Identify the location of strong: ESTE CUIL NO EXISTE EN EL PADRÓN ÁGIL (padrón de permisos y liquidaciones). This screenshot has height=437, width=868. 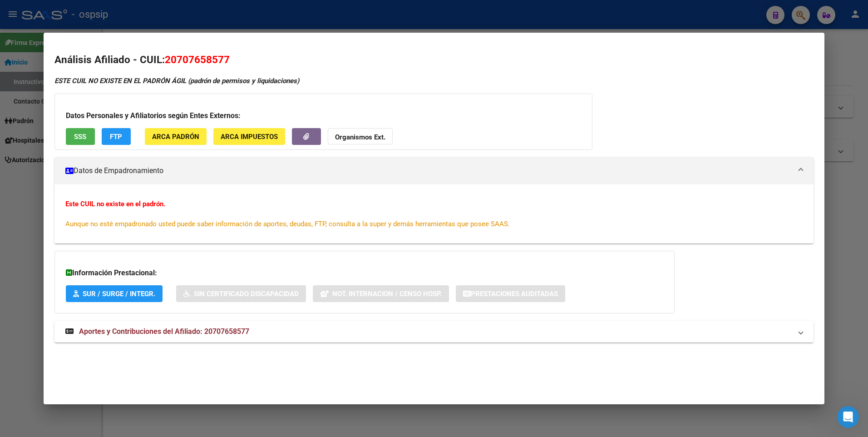
(177, 81).